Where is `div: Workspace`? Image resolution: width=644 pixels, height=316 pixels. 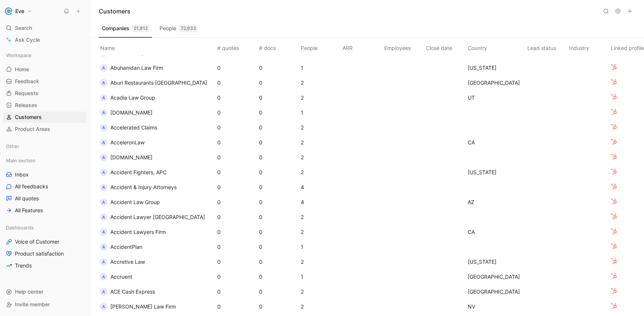 div: Workspace is located at coordinates (45, 55).